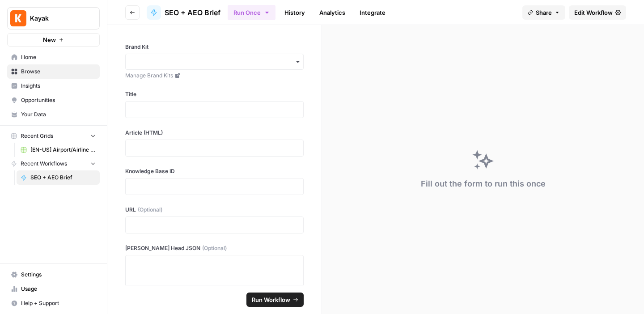  What do you see at coordinates (58, 86) in the screenshot?
I see `span: Insights` at bounding box center [58, 86].